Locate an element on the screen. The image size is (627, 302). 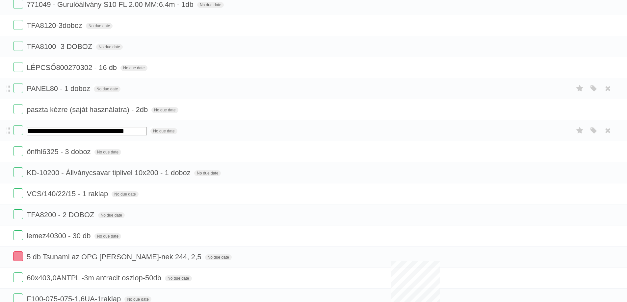
span: 771049 - Gurulóállvány S10 FL 2.00 MM:6.4m - 1db is located at coordinates (111, 4).